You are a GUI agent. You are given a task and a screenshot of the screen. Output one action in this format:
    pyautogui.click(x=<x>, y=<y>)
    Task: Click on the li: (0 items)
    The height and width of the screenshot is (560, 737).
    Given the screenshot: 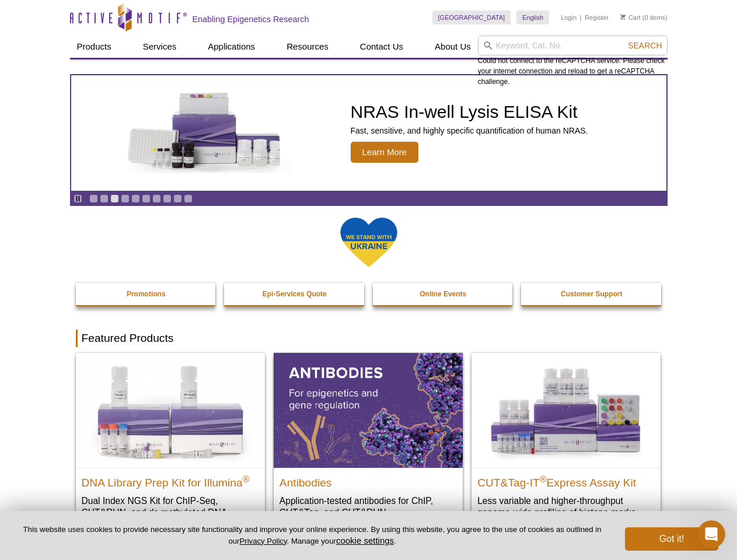 What is the action you would take?
    pyautogui.click(x=643, y=18)
    